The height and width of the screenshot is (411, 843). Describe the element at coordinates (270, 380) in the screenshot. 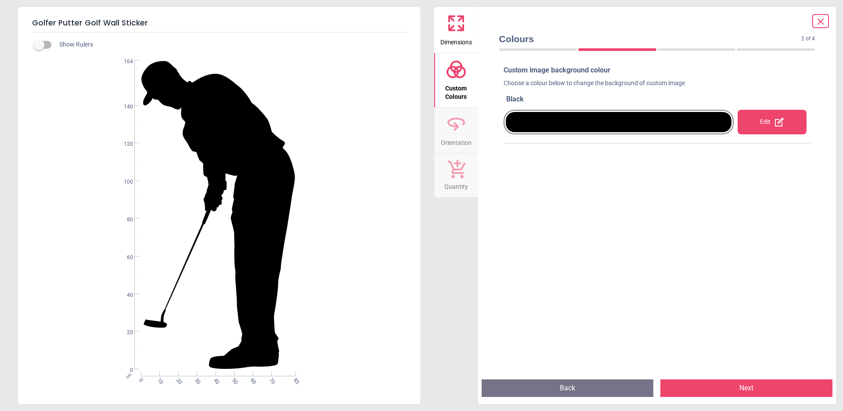

I see `span: 70` at that location.